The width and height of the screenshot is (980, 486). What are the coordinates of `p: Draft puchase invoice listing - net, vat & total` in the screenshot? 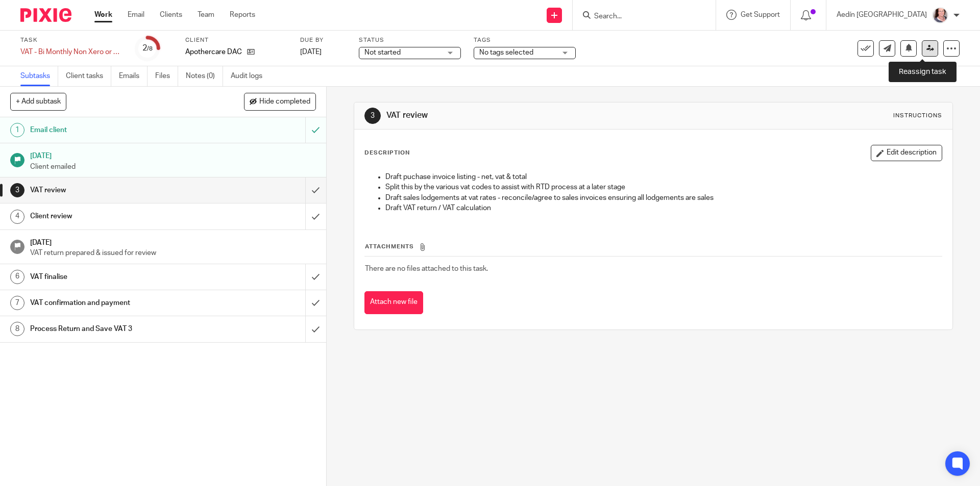 It's located at (663, 177).